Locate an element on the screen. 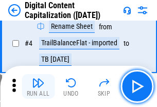 The height and width of the screenshot is (107, 157). div: from is located at coordinates (105, 27).